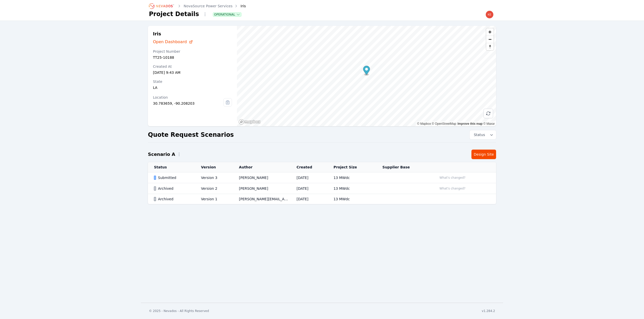 The width and height of the screenshot is (644, 319). Describe the element at coordinates (424, 124) in the screenshot. I see `a: Mapbox` at that location.